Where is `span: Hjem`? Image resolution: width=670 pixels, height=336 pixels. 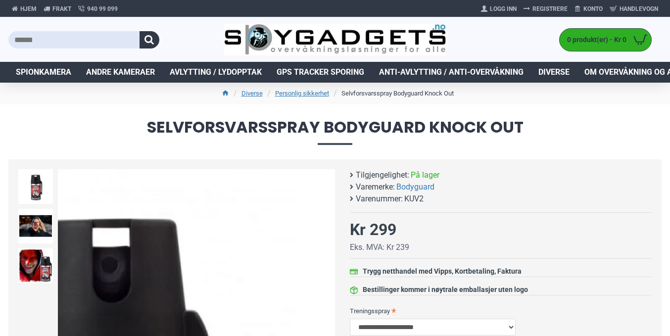 span: Hjem is located at coordinates (28, 9).